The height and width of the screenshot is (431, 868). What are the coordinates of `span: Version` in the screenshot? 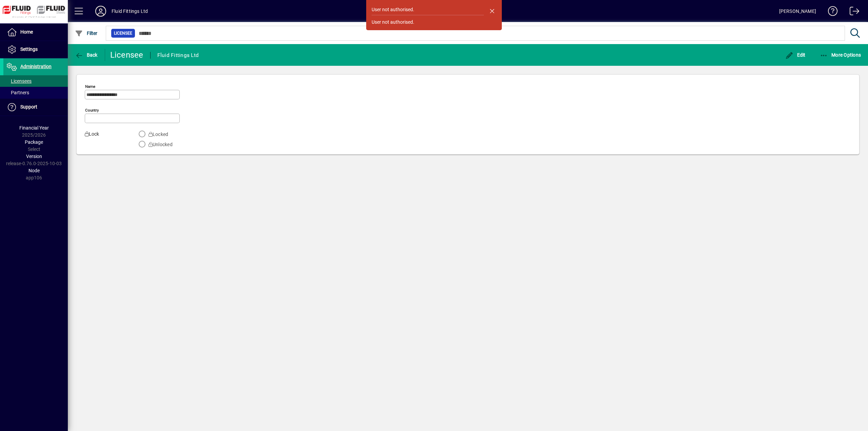 It's located at (34, 156).